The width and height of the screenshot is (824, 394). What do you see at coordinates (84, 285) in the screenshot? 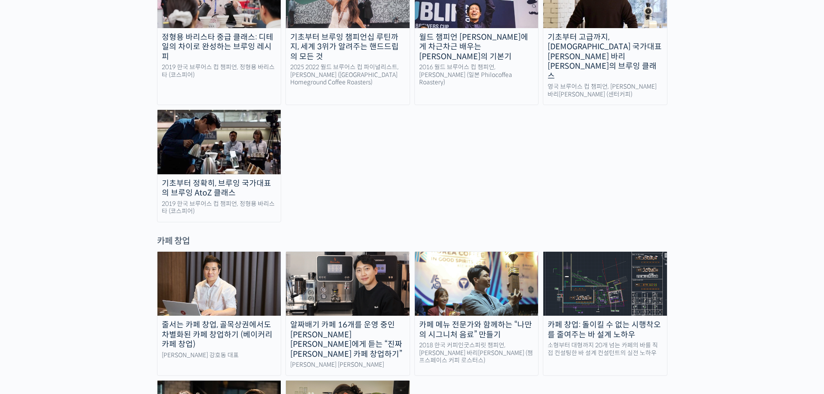
I see `a: 대화` at bounding box center [84, 285].